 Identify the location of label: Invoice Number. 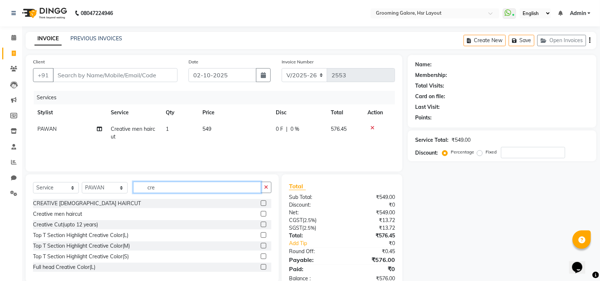
(298, 62).